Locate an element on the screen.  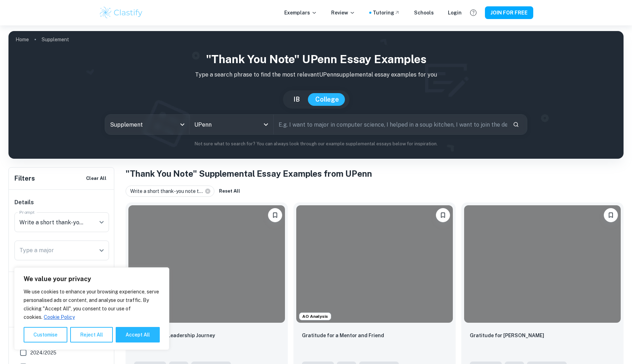
img: profile cover is located at coordinates (316, 95).